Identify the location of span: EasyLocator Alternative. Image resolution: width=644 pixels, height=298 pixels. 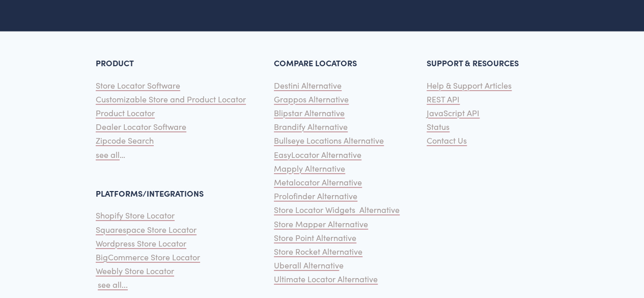
(318, 154).